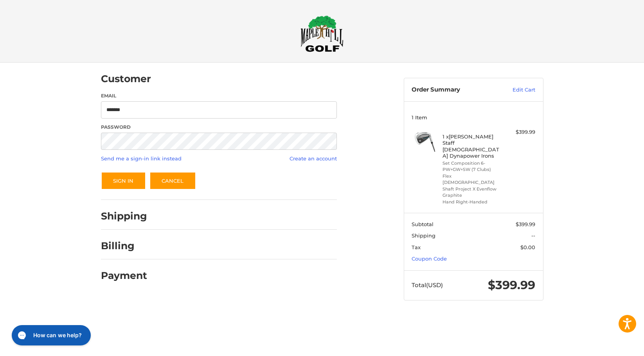 The width and height of the screenshot is (644, 356). I want to click on h1: How can we help?, so click(50, 13).